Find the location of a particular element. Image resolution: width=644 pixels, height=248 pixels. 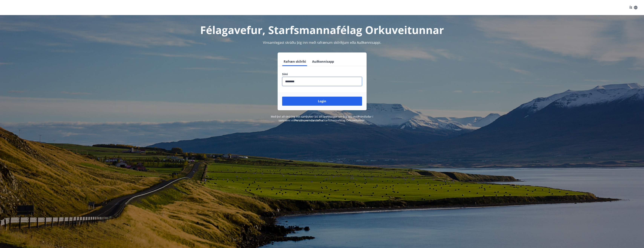

a: Persónuverndarstefna is located at coordinates (309, 120).